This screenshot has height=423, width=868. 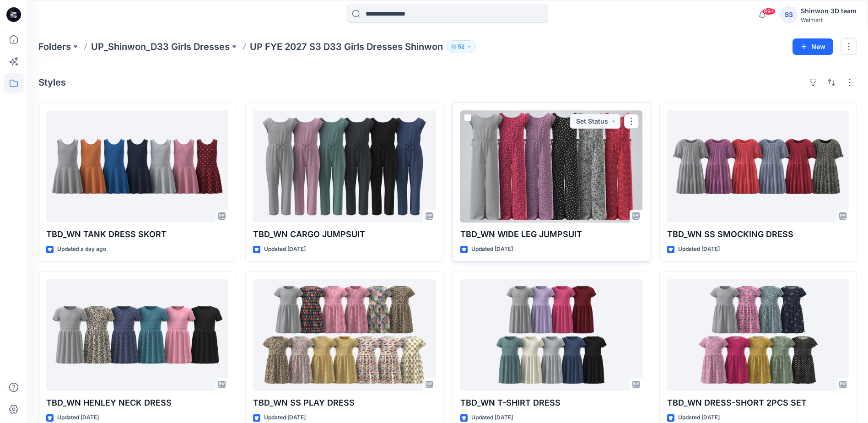 What do you see at coordinates (160, 47) in the screenshot?
I see `a: UP_Shinwon_D33 Girls Dresses` at bounding box center [160, 47].